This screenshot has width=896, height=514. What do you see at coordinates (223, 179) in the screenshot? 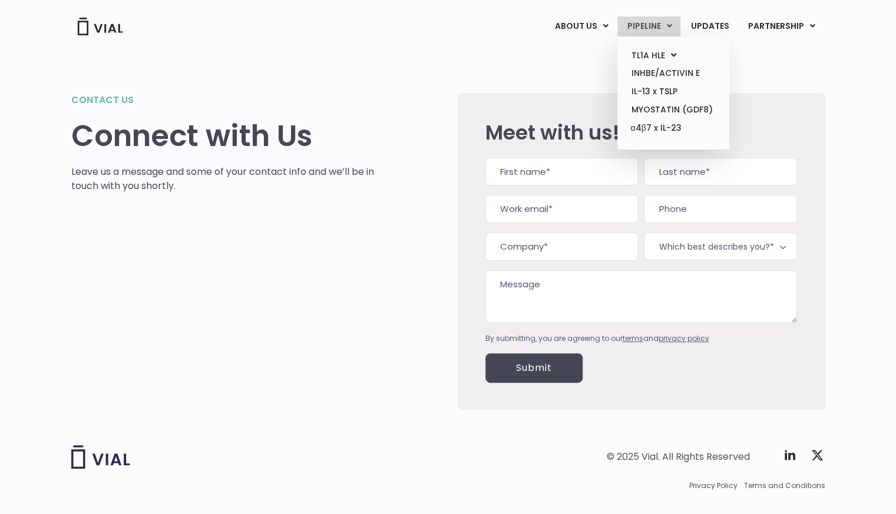
I see `p: Leave us a message and some of your contact info and we’ll be in touch with you shortly.` at bounding box center [223, 179].